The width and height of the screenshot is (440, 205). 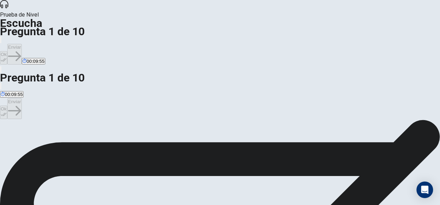 I want to click on div: Open Intercom Messenger, so click(x=424, y=190).